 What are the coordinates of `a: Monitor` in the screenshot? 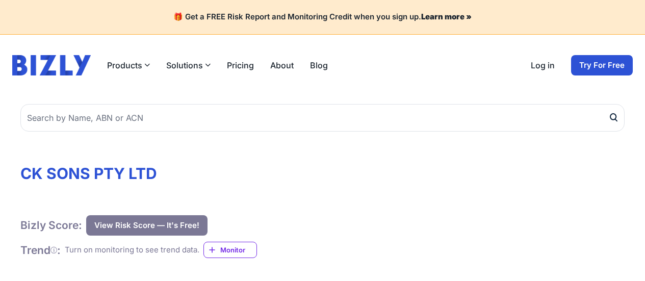 It's located at (230, 250).